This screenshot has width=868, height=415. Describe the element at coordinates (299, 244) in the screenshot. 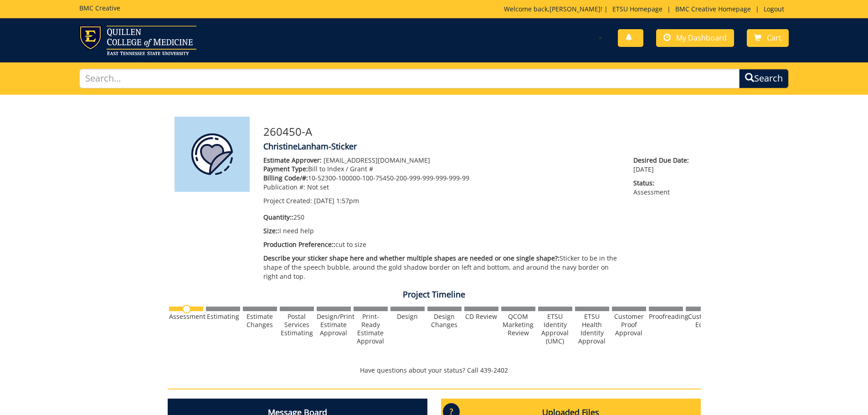

I see `span: Production Preference::` at that location.